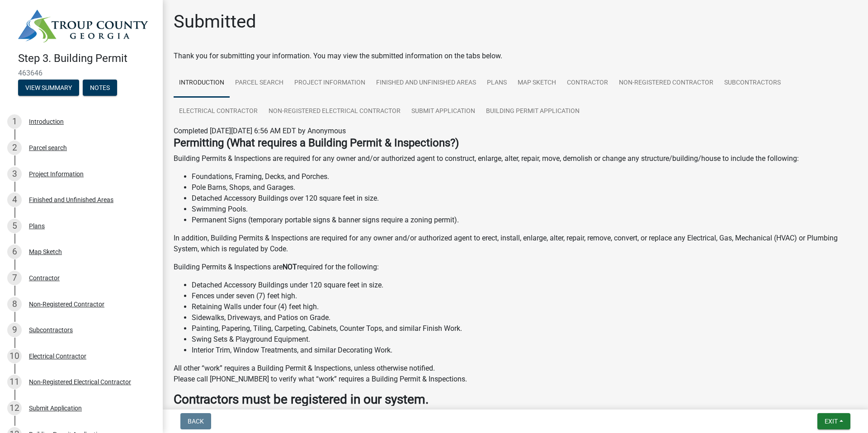 This screenshot has height=433, width=868. Describe the element at coordinates (15, 408) in the screenshot. I see `div: 12` at that location.